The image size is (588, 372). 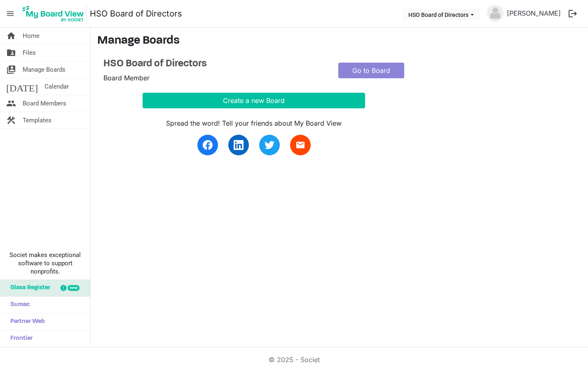 What do you see at coordinates (208, 145) in the screenshot?
I see `img: facebook.svg` at bounding box center [208, 145].